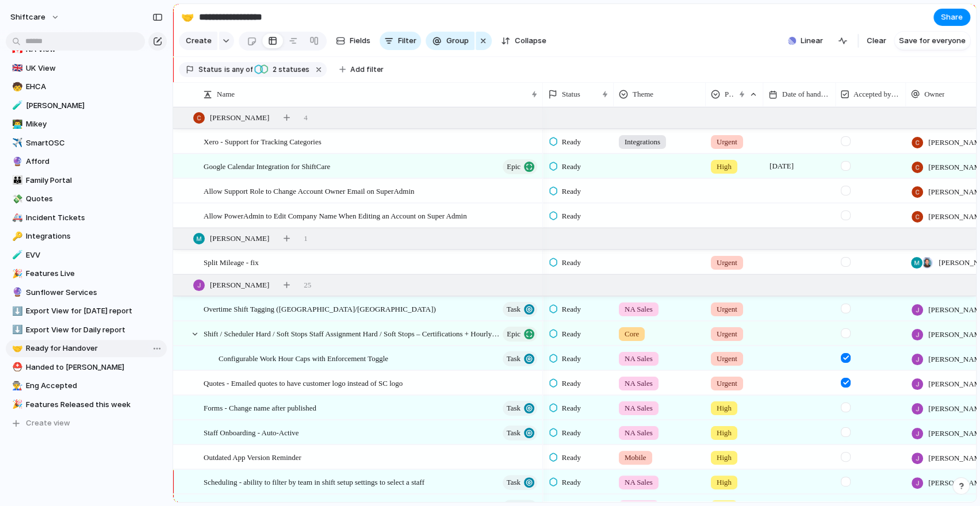 Image resolution: width=980 pixels, height=506 pixels. What do you see at coordinates (86, 349) in the screenshot?
I see `div: 🤝Ready for Handover` at bounding box center [86, 349].